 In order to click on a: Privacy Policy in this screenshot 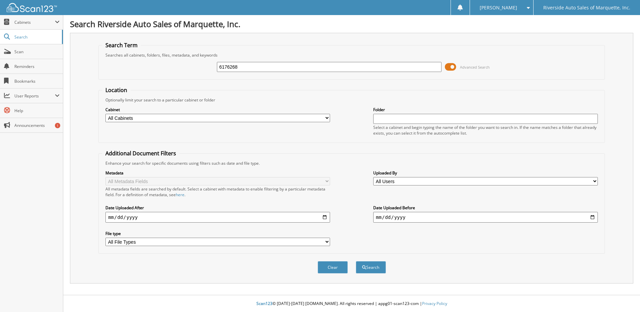, I will do `click(434, 303)`.